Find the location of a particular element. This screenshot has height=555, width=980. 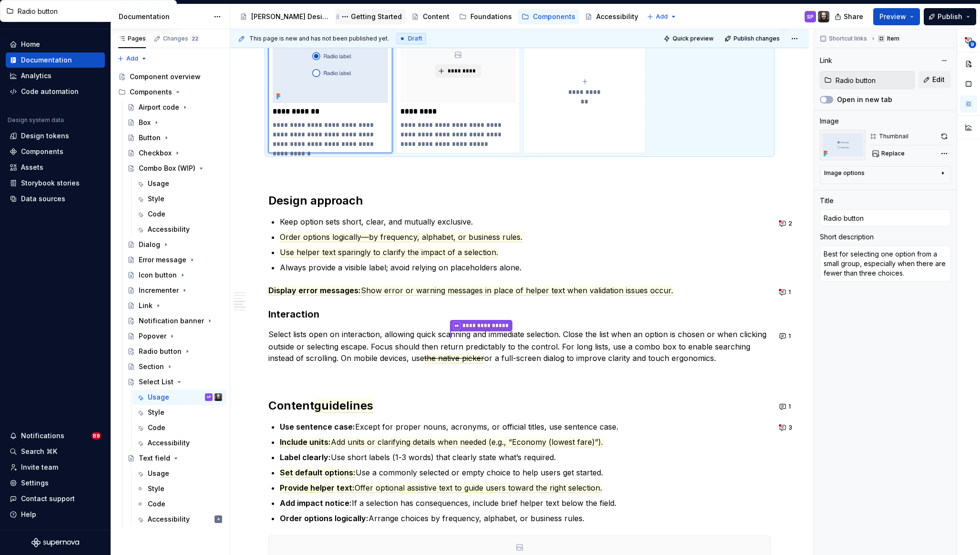

button: Replace is located at coordinates (889, 153).